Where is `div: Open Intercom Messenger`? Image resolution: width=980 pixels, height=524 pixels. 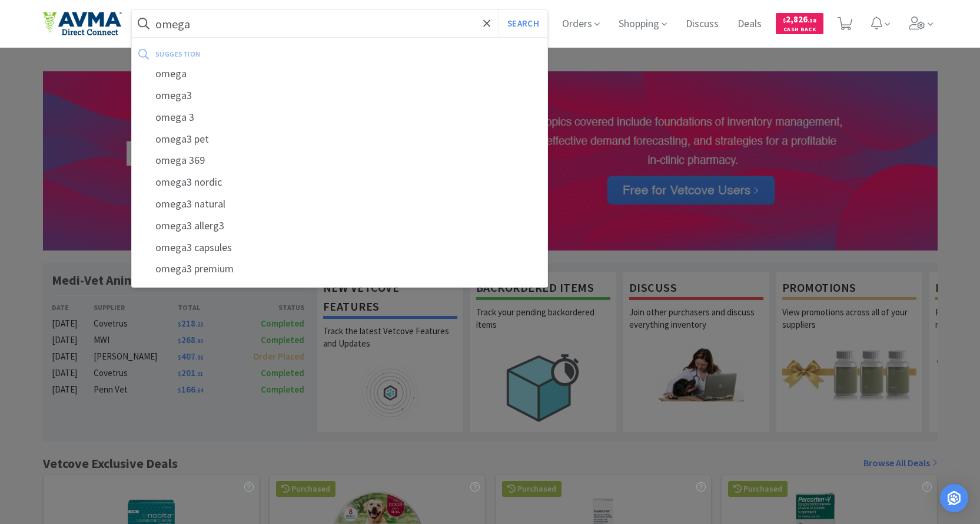
div: Open Intercom Messenger is located at coordinates (955, 498).